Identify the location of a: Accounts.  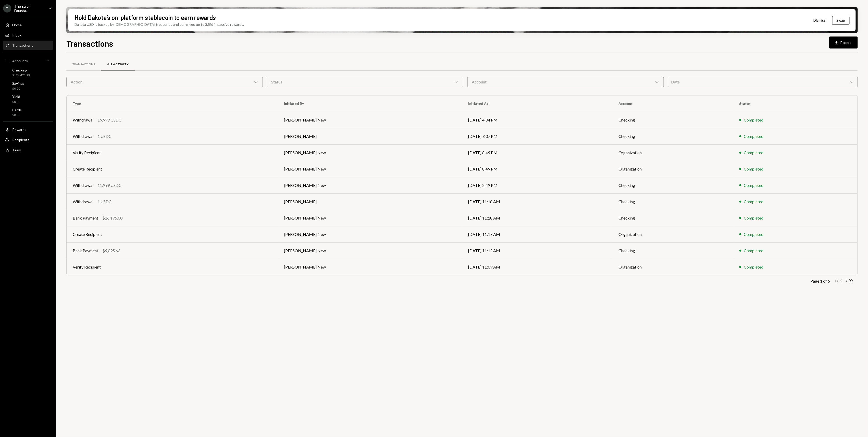
(28, 61).